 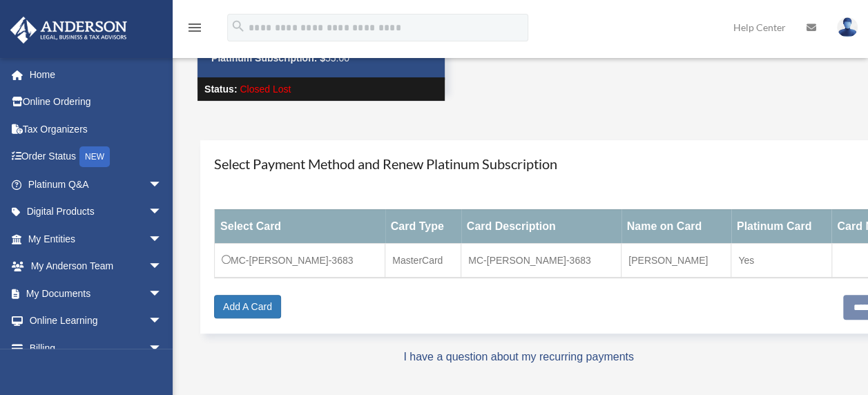 I want to click on a: Online Learningarrow_drop_down, so click(x=96, y=321).